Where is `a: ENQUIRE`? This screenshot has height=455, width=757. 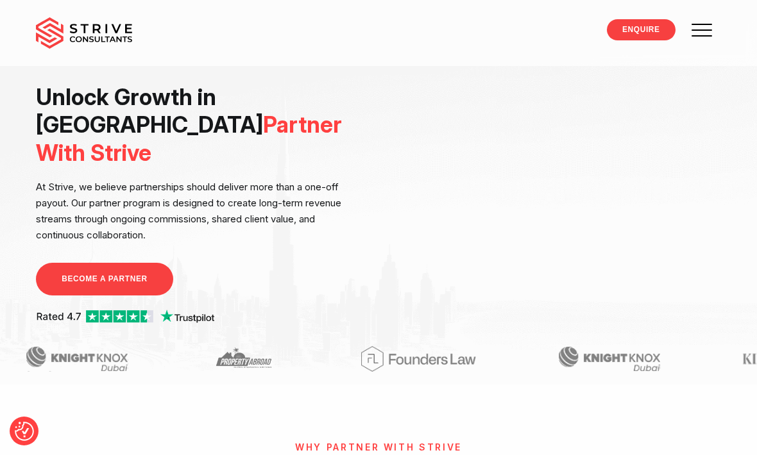
a: ENQUIRE is located at coordinates (641, 30).